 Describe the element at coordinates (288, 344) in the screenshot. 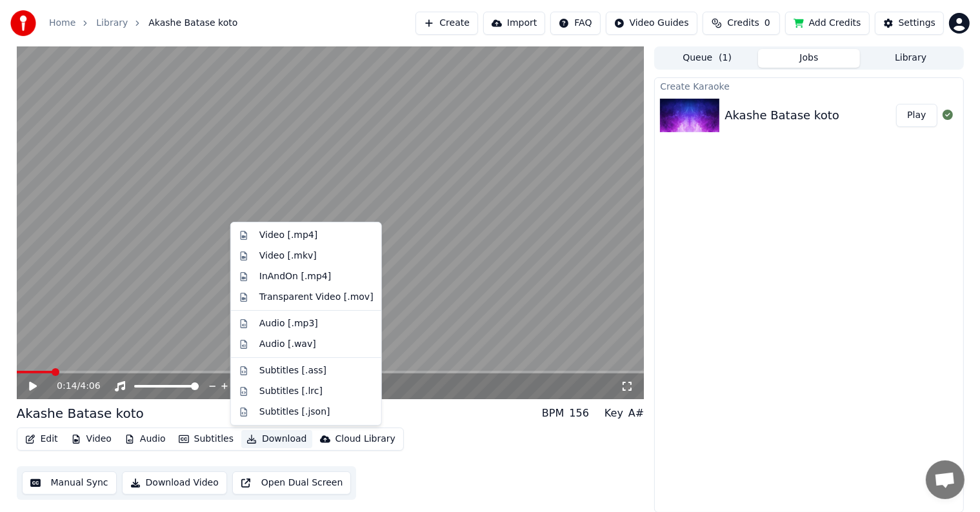

I see `div: Audio [.wav]` at that location.